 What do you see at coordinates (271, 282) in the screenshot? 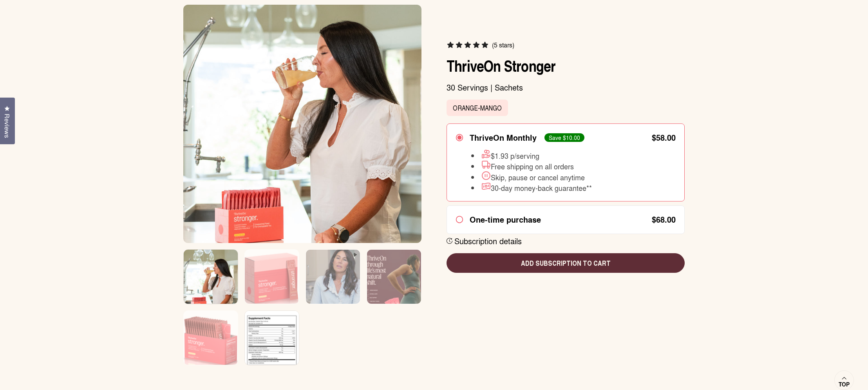
I see `img: Box of ThriveOn Stronger supplement with a pink design on a white background` at bounding box center [271, 282].